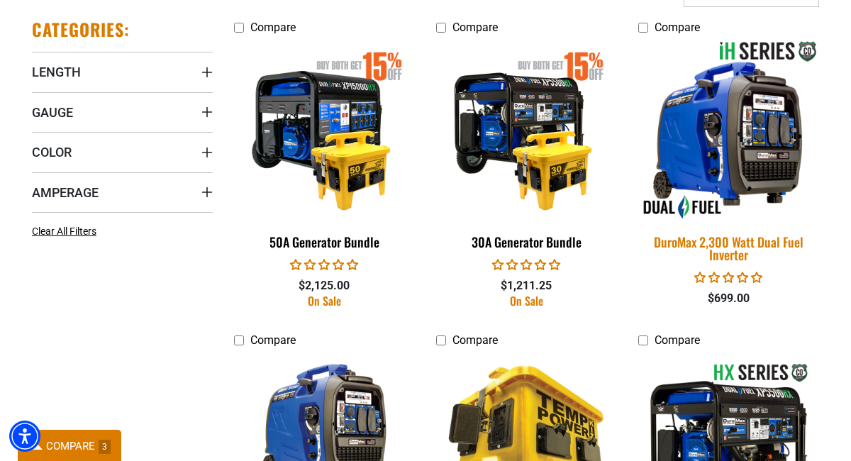 The height and width of the screenshot is (461, 851). What do you see at coordinates (122, 72) in the screenshot?
I see `summary: Length` at bounding box center [122, 72].